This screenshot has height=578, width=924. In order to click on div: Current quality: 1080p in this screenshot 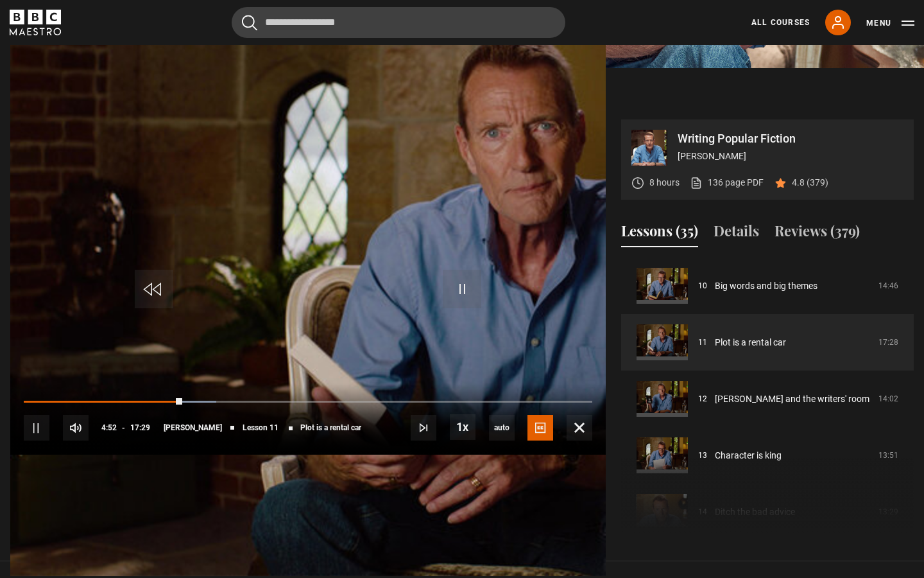, I will do `click(502, 427)`.